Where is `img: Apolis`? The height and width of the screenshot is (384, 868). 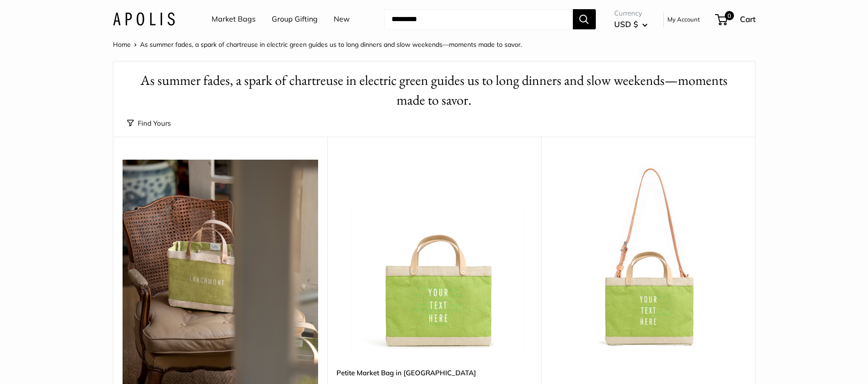
img: Apolis is located at coordinates (144, 19).